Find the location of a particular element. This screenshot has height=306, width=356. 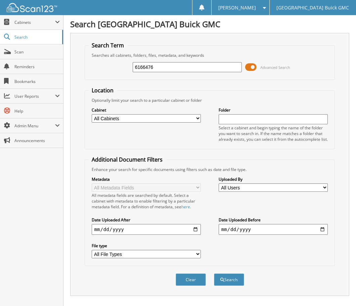

span: Help is located at coordinates (37, 111).